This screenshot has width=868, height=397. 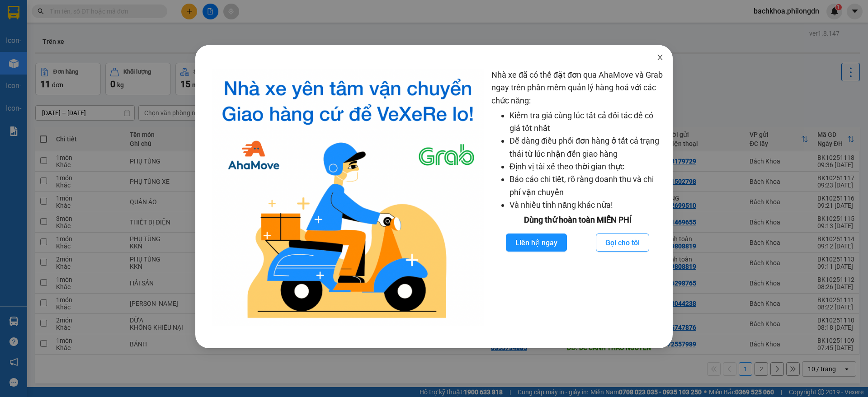 I want to click on div: Nhà xe đã có thể đặt đơn qua AhaMove và Grab ngay trên phần mềm quản lý hàng hoá với các chức năng:, so click(x=578, y=197).